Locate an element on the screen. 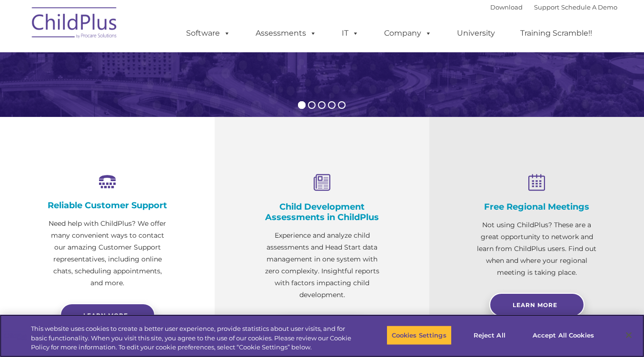  a: University is located at coordinates (476, 33).